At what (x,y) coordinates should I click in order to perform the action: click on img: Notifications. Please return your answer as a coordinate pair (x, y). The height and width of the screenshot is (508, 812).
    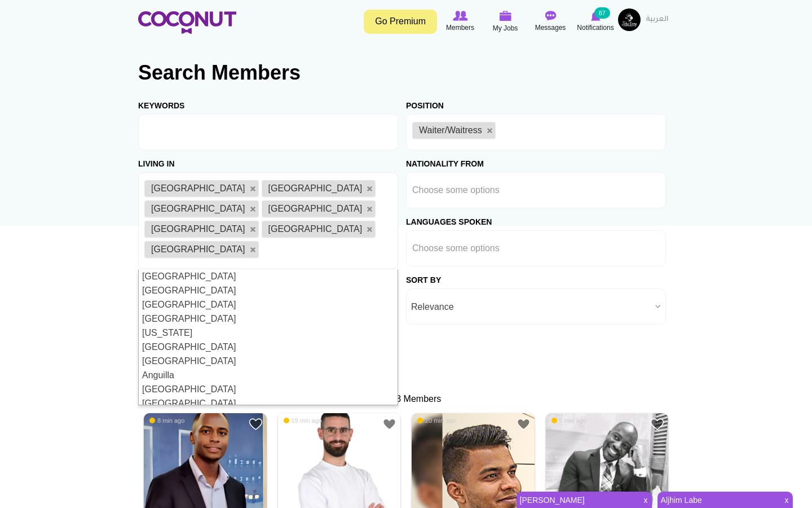
    Looking at the image, I should click on (595, 16).